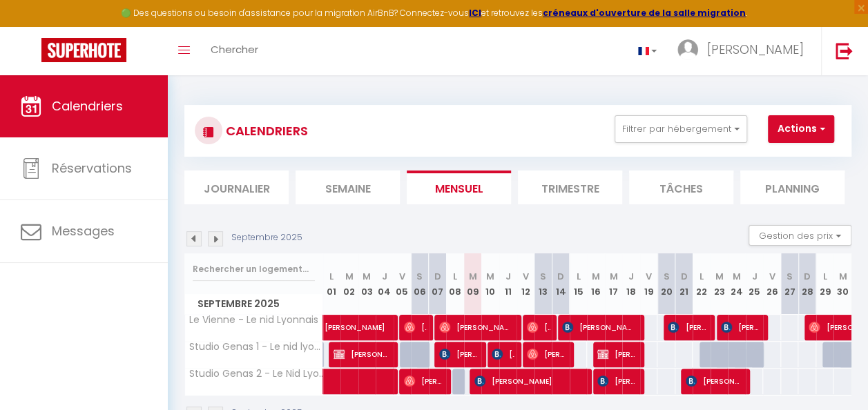  Describe the element at coordinates (681, 187) in the screenshot. I see `li: Tâches` at that location.